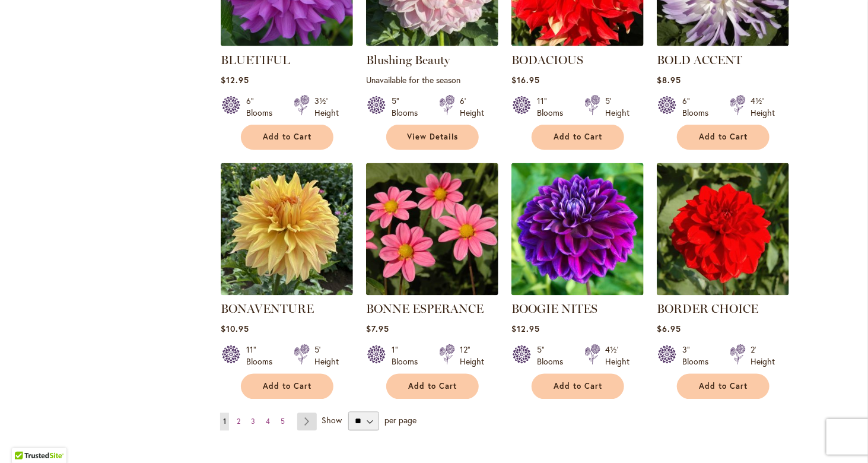  I want to click on img: Bonaventure, so click(287, 229).